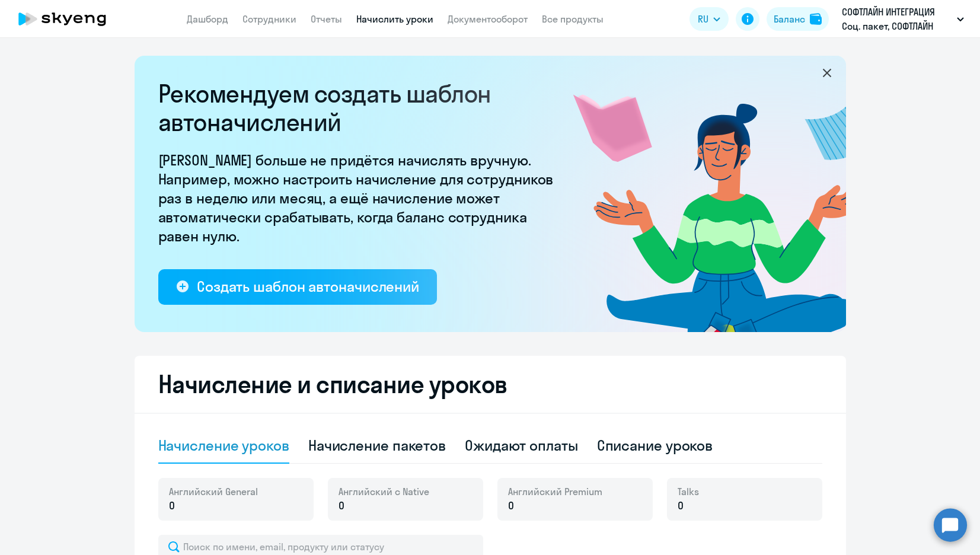 This screenshot has height=555, width=980. I want to click on span: Английский с Native, so click(384, 492).